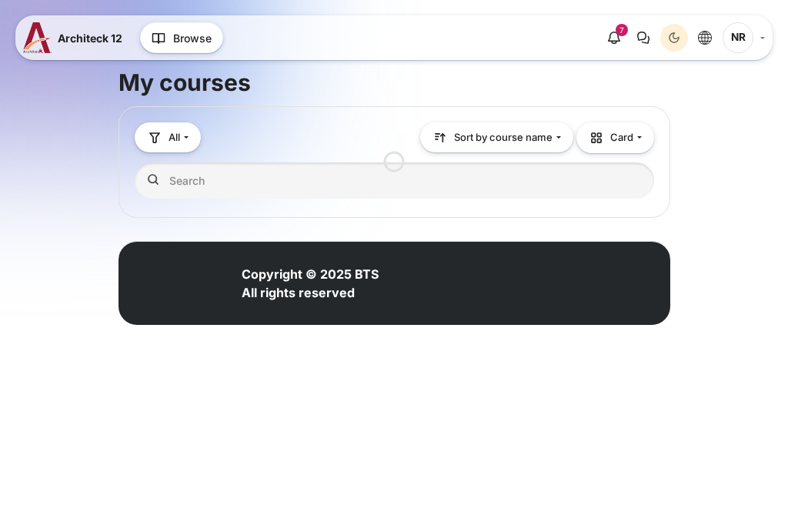 The width and height of the screenshot is (788, 532). Describe the element at coordinates (36, 37) in the screenshot. I see `img: A12` at that location.